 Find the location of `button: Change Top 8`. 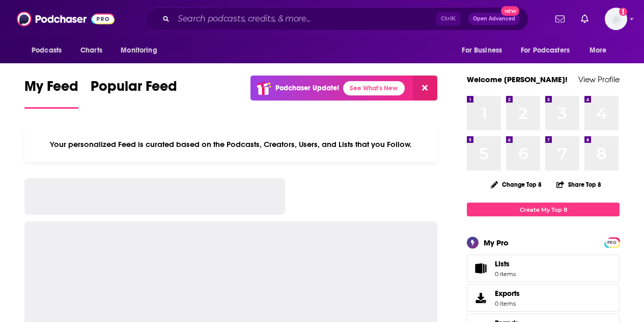

button: Change Top 8 is located at coordinates (516, 184).